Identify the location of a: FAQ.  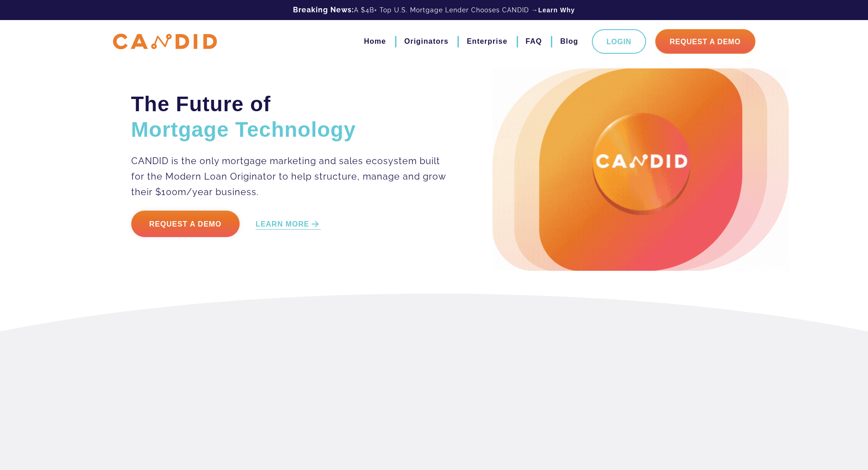
(534, 41).